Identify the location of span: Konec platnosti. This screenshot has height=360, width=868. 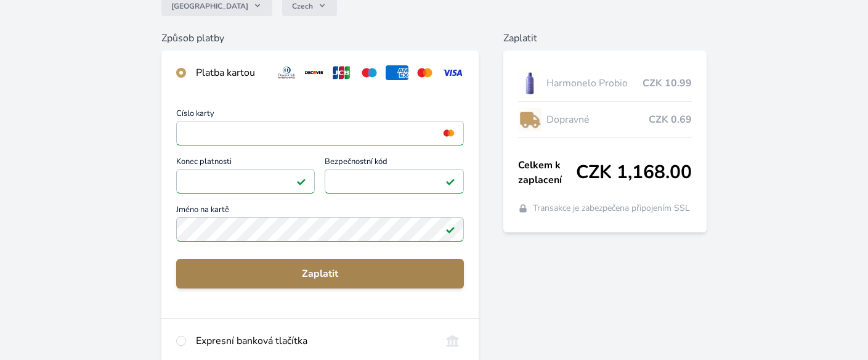
(246, 164).